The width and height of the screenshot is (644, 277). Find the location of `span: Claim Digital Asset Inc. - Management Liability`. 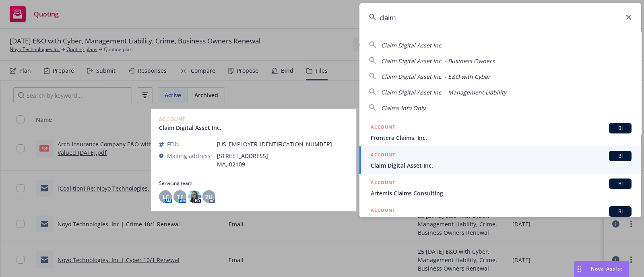

span: Claim Digital Asset Inc. - Management Liability is located at coordinates (444, 92).